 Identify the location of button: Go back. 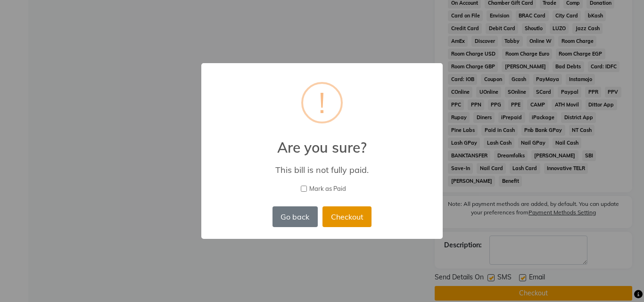
(295, 217).